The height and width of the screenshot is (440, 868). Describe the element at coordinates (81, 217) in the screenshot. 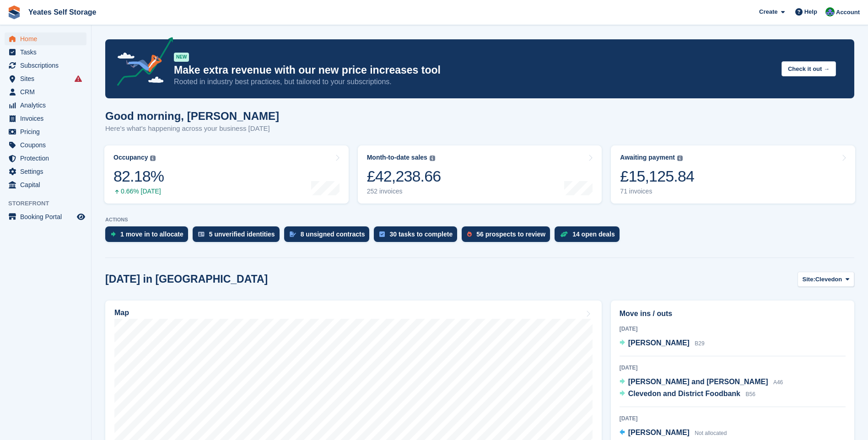

I see `a: Preview store` at that location.